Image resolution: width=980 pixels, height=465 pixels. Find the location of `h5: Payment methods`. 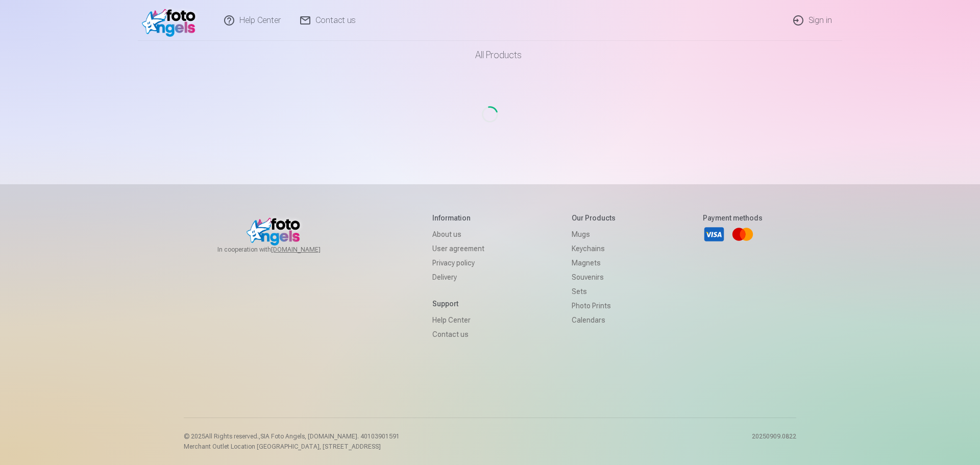

h5: Payment methods is located at coordinates (733, 218).